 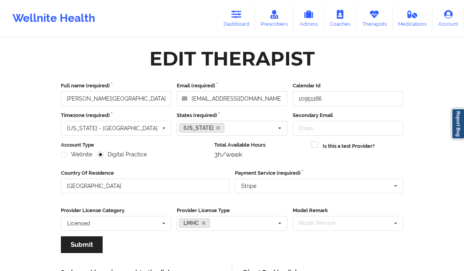 What do you see at coordinates (232, 59) in the screenshot?
I see `div: Edit Therapist` at bounding box center [232, 59].